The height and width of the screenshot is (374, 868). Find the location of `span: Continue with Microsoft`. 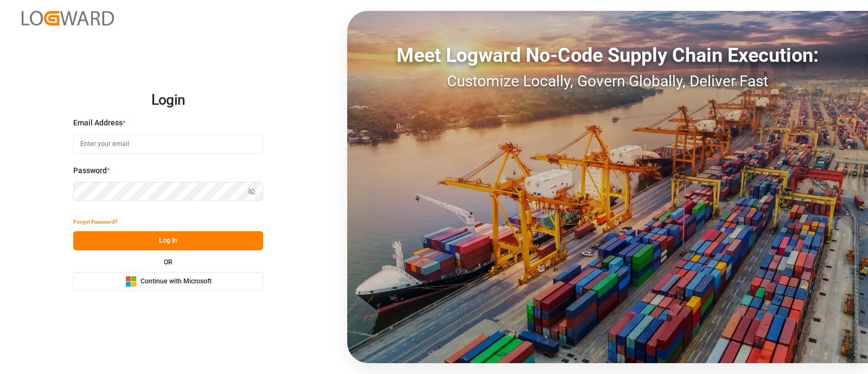

span: Continue with Microsoft is located at coordinates (176, 282).